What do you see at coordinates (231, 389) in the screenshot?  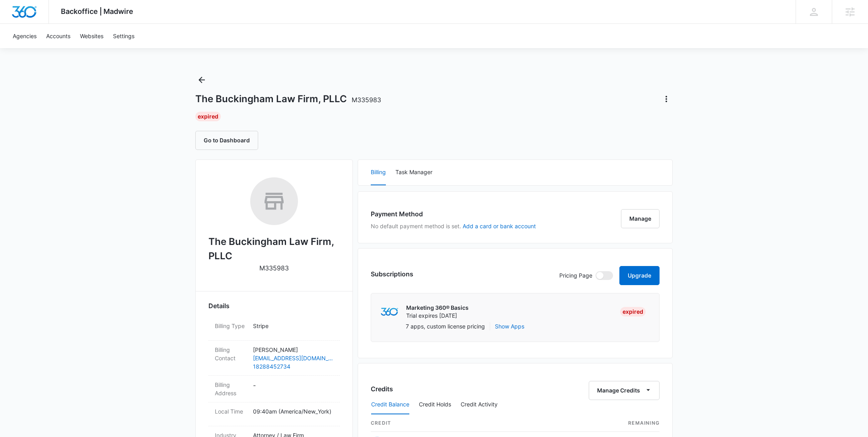 I see `dt: Billing Address` at bounding box center [231, 389].